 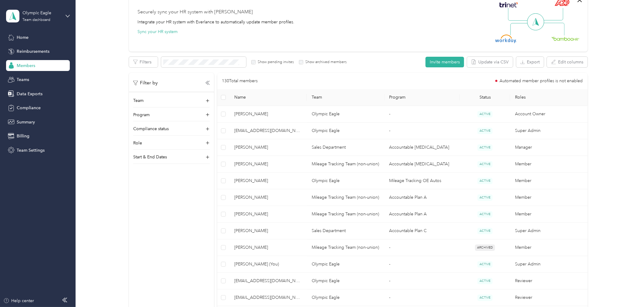 What do you see at coordinates (139, 101) in the screenshot?
I see `p: Team` at bounding box center [139, 101].